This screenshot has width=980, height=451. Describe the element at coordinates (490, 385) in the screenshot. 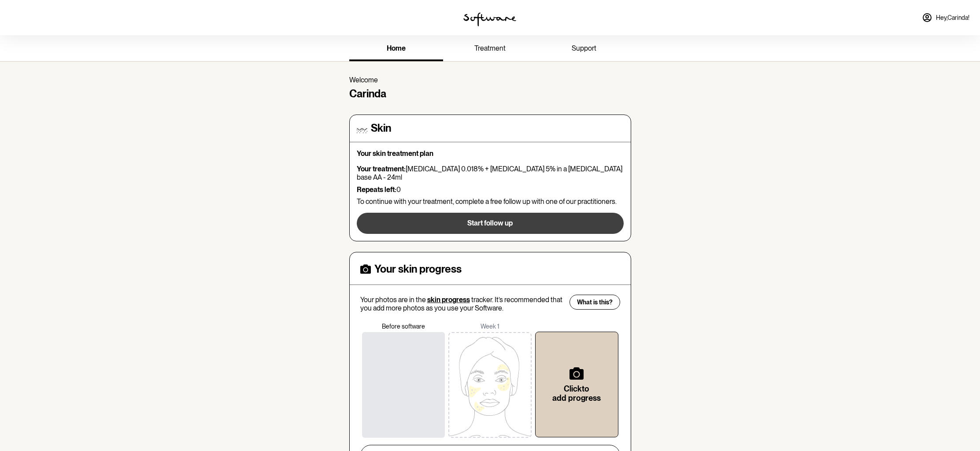

I see `img: 9sTVZcrP3IAAAAAASUVORK5CYII=` at that location.